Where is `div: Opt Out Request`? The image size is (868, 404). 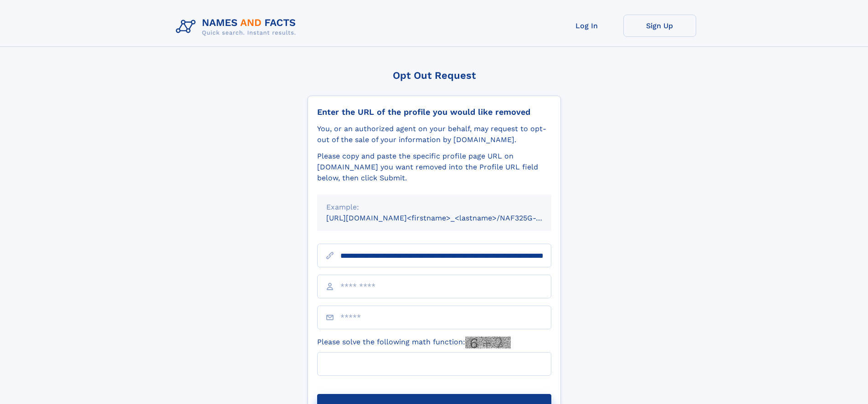
div: Opt Out Request is located at coordinates (434, 75).